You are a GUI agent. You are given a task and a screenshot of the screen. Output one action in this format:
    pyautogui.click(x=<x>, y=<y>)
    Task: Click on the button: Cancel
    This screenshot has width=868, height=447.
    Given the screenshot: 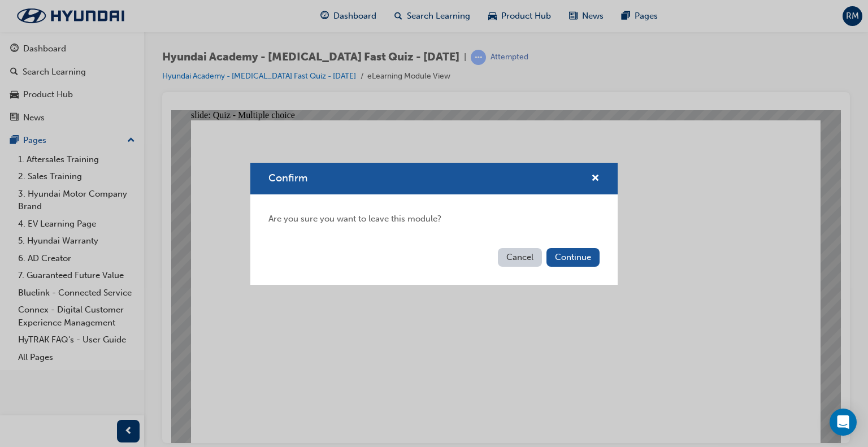 What is the action you would take?
    pyautogui.click(x=520, y=257)
    